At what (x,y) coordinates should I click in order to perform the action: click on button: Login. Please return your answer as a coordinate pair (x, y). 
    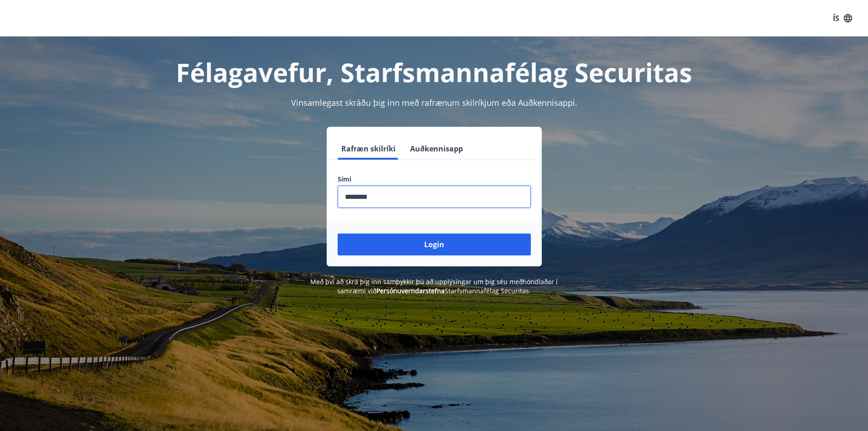
    Looking at the image, I should click on (434, 244).